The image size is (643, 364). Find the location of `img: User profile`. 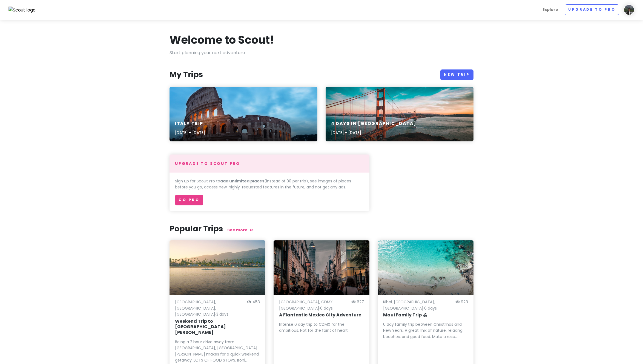

img: User profile is located at coordinates (629, 10).